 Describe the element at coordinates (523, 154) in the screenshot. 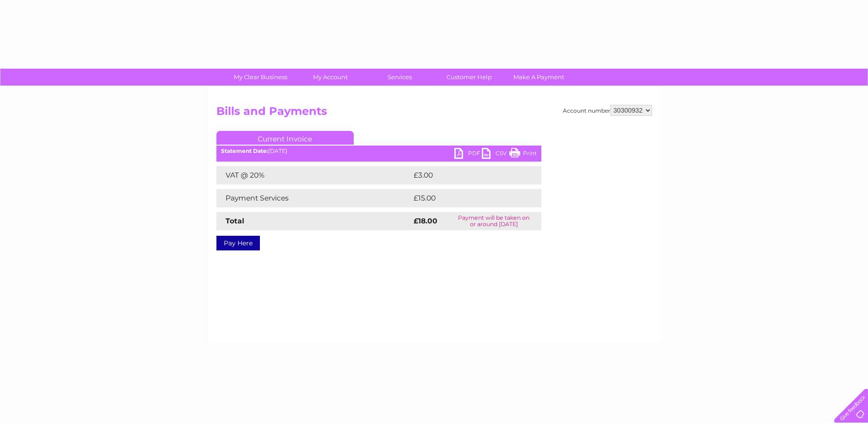

I see `a: Print` at that location.